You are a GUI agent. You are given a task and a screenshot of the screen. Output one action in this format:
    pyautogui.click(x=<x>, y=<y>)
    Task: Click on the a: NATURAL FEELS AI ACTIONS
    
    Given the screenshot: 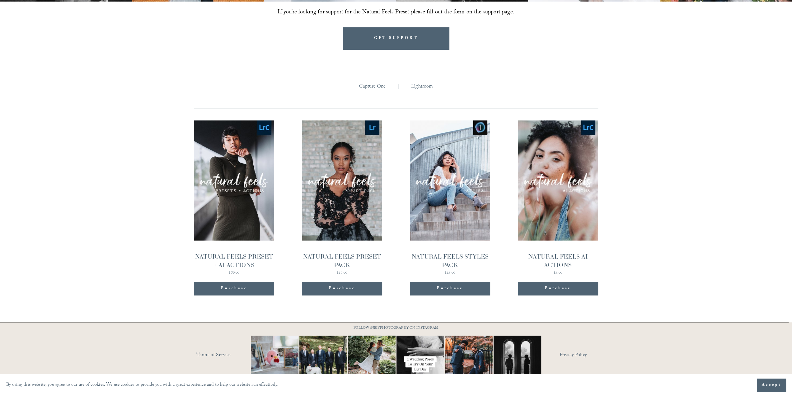 What is the action you would take?
    pyautogui.click(x=558, y=197)
    